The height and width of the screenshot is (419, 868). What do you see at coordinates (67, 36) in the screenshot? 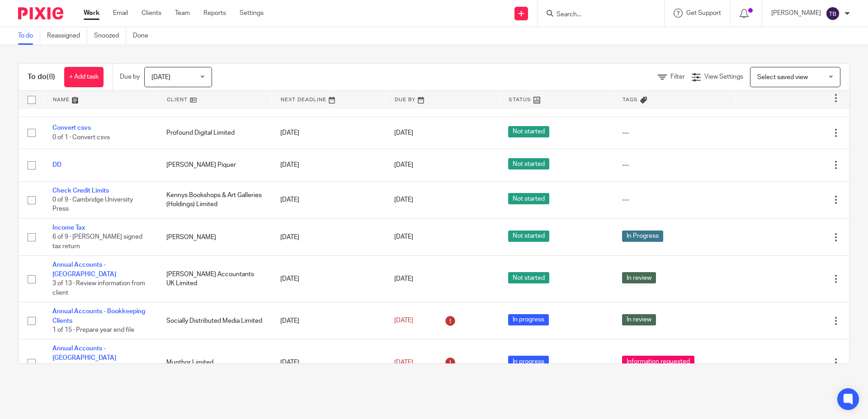
I see `a: Reassigned` at bounding box center [67, 36].